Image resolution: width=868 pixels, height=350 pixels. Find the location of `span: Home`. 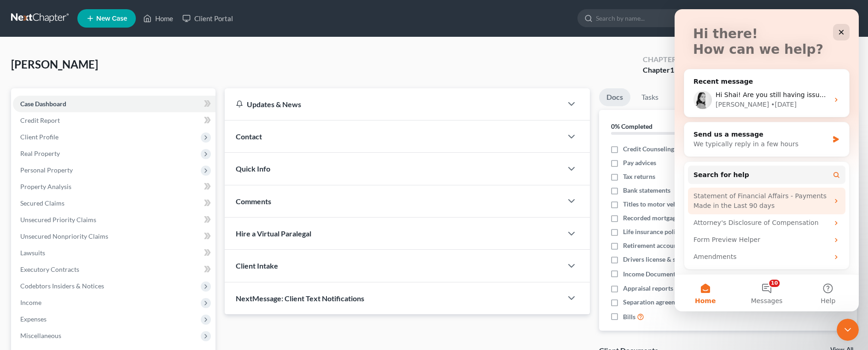

span: Home is located at coordinates (30, 292).